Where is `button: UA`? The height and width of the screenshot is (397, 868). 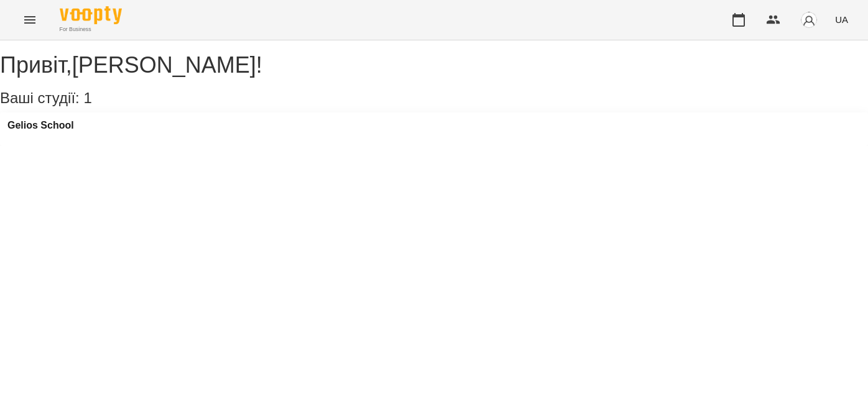
button: UA is located at coordinates (842, 19).